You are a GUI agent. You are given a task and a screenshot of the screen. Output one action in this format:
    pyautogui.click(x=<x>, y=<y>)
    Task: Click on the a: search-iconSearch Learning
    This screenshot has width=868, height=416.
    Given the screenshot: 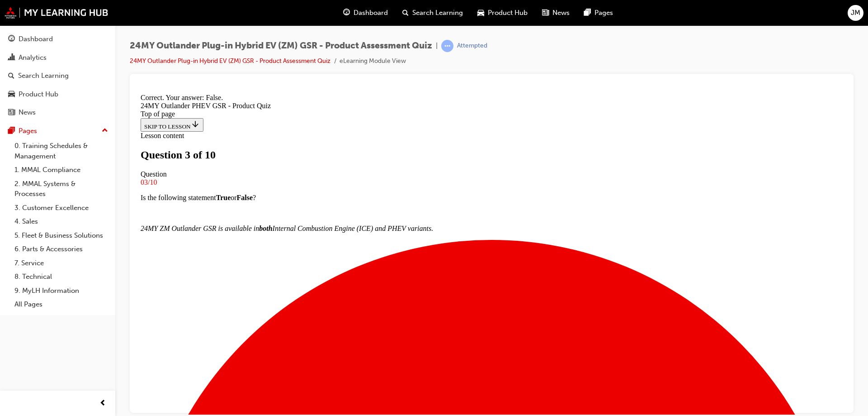 What is the action you would take?
    pyautogui.click(x=432, y=13)
    